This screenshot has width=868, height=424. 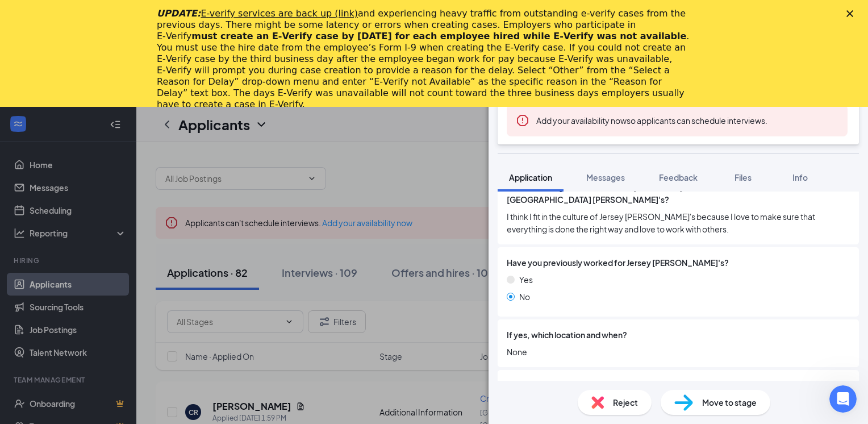 What do you see at coordinates (567, 335) in the screenshot?
I see `span: If yes, which location and when?` at bounding box center [567, 335].